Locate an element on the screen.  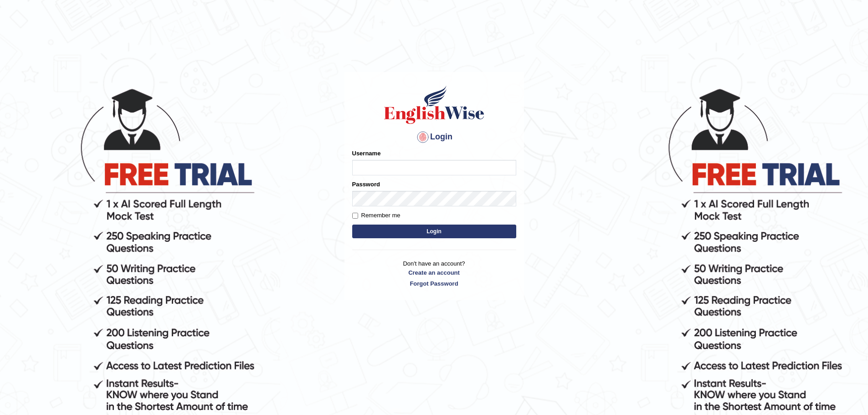
img: Logo of English Wise sign in for intelligent practice with AI is located at coordinates (434, 105).